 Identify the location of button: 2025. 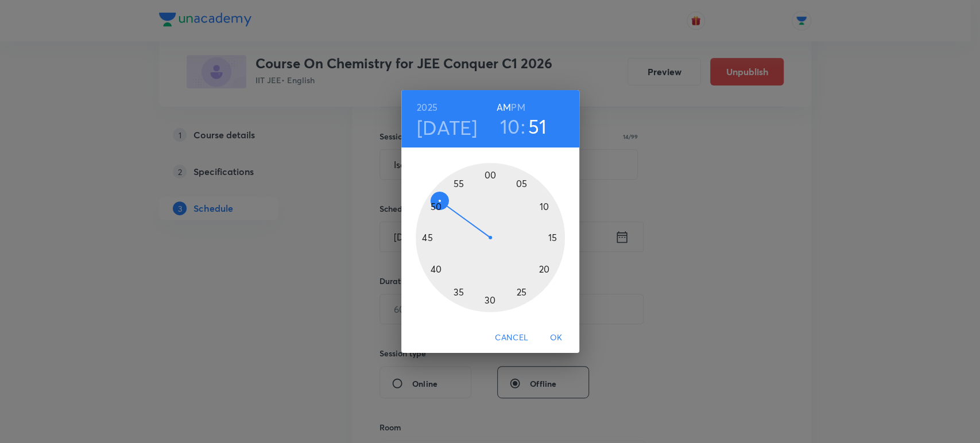
(427, 107).